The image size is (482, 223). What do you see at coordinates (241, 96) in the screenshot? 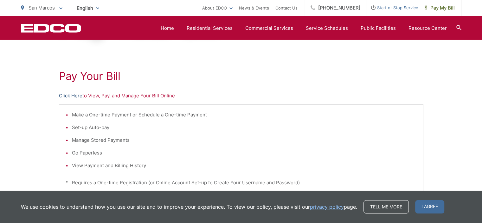
I see `p: to View, Pay, and Manage Your Bill Online` at bounding box center [241, 96].